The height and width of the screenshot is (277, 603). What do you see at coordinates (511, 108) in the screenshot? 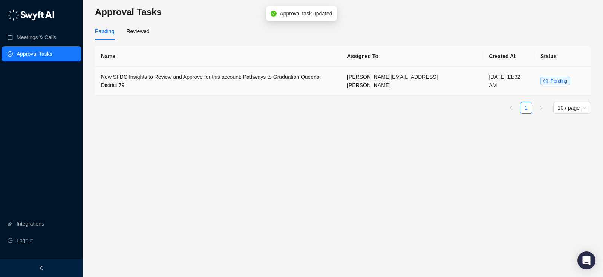
I see `button: left` at bounding box center [511, 108].